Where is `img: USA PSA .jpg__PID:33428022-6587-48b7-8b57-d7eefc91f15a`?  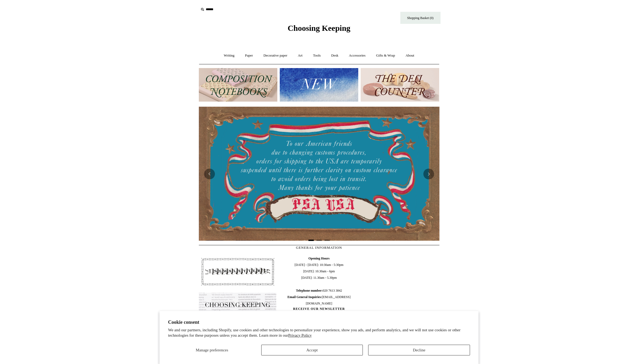
img: USA PSA .jpg__PID:33428022-6587-48b7-8b57-d7eefc91f15a is located at coordinates (319, 173).